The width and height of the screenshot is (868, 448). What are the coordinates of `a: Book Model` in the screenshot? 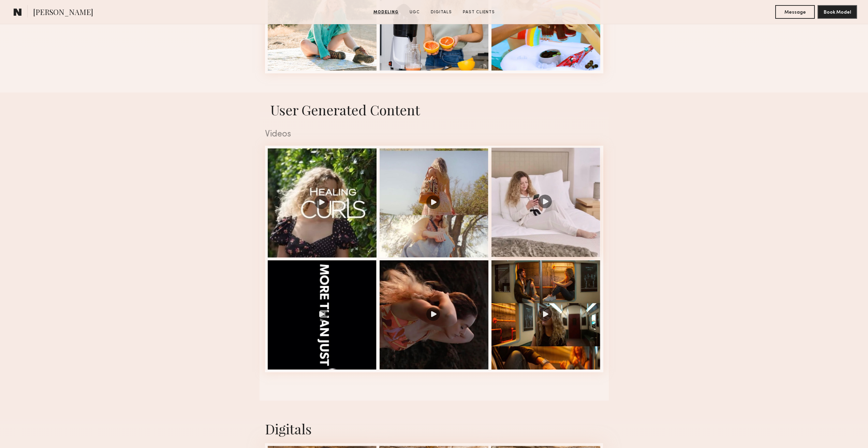 It's located at (837, 11).